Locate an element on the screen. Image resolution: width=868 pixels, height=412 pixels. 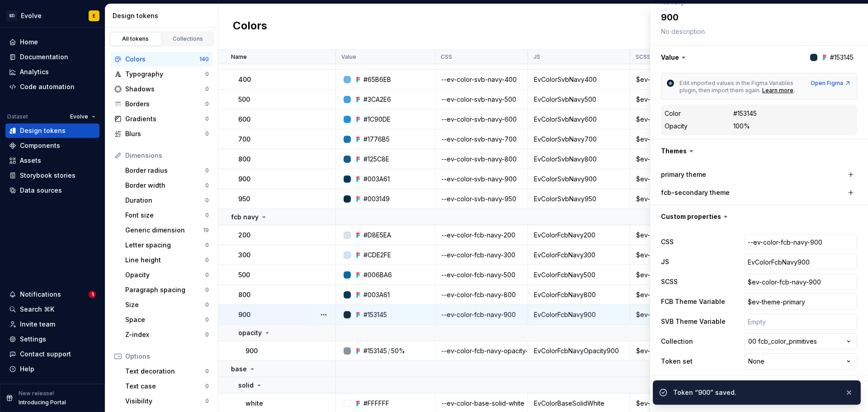
div: #CDE2FE is located at coordinates (377, 255).